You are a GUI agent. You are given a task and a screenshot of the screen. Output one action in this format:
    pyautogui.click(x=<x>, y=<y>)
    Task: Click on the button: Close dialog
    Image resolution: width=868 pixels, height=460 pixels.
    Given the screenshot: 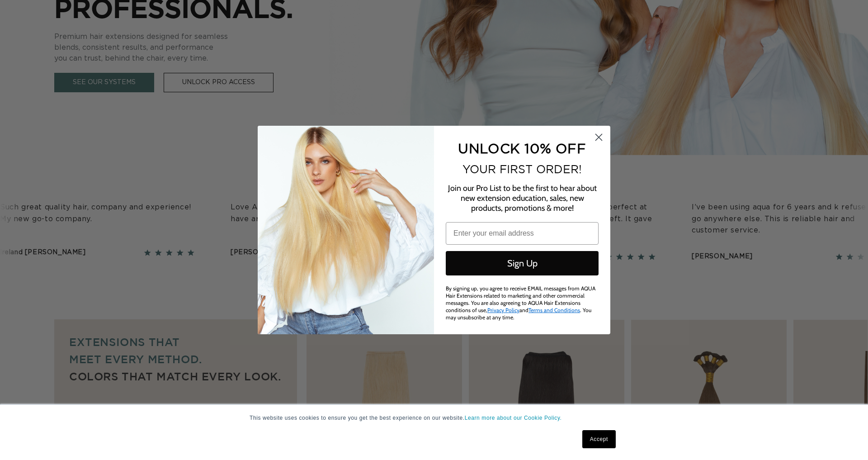 What is the action you would take?
    pyautogui.click(x=598, y=137)
    